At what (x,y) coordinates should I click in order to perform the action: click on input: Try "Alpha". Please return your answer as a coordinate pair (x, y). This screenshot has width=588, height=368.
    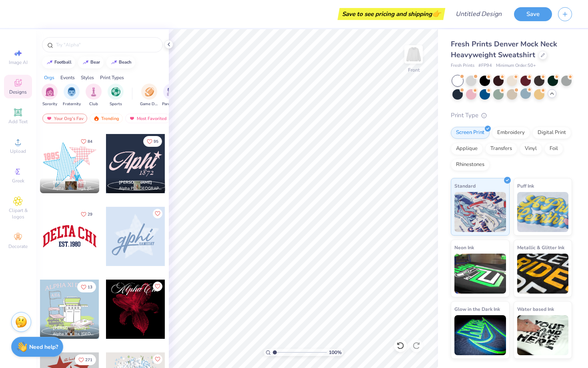
    Looking at the image, I should click on (106, 45).